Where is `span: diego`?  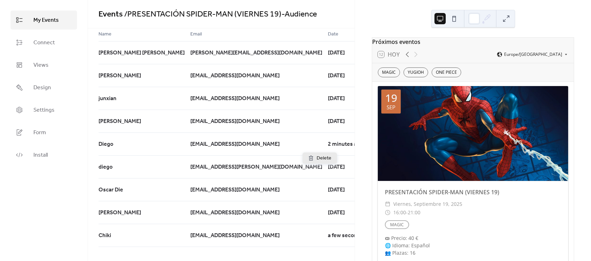 span: diego is located at coordinates (106, 167).